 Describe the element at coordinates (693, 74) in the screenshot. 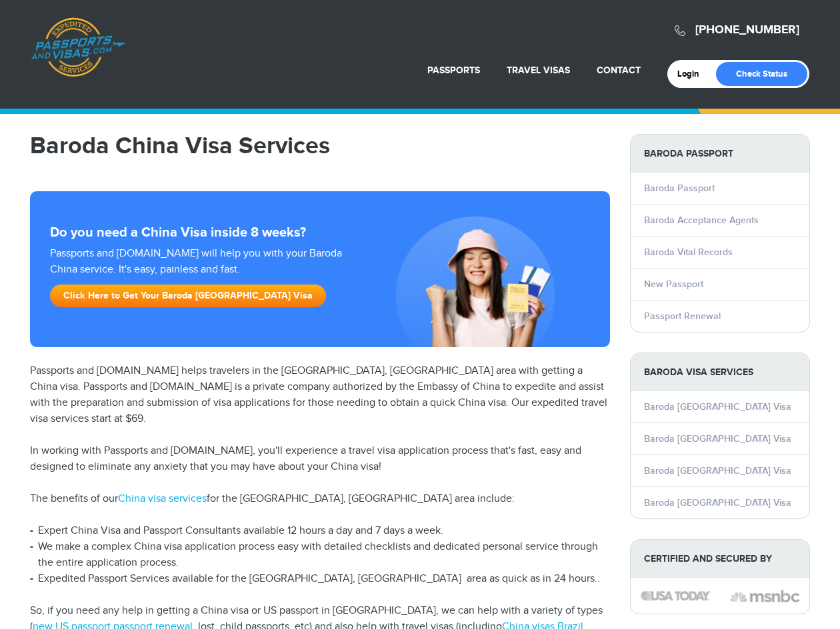

I see `a: Login` at that location.